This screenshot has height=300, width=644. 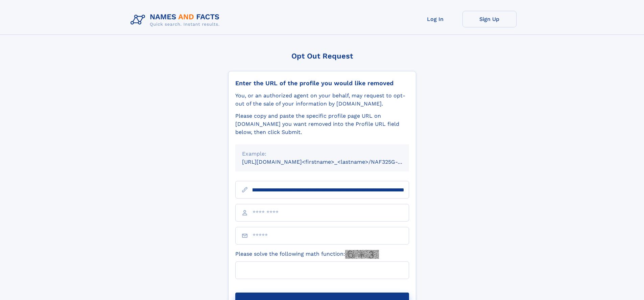 I want to click on label: Please solve the following math function:, so click(x=307, y=255).